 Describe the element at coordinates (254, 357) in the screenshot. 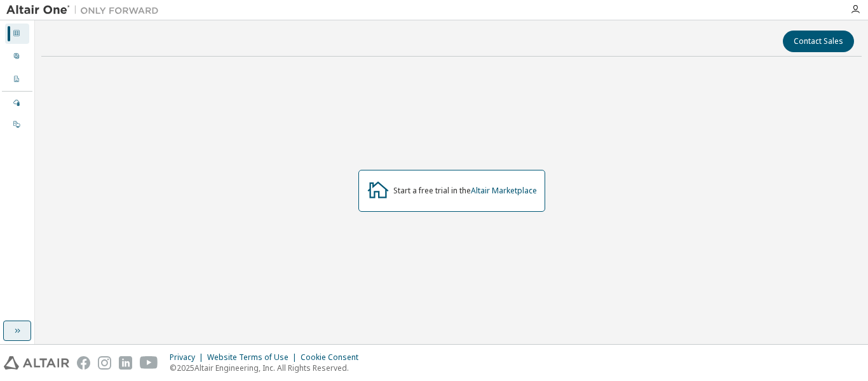

I see `div: Website Terms of Use` at that location.